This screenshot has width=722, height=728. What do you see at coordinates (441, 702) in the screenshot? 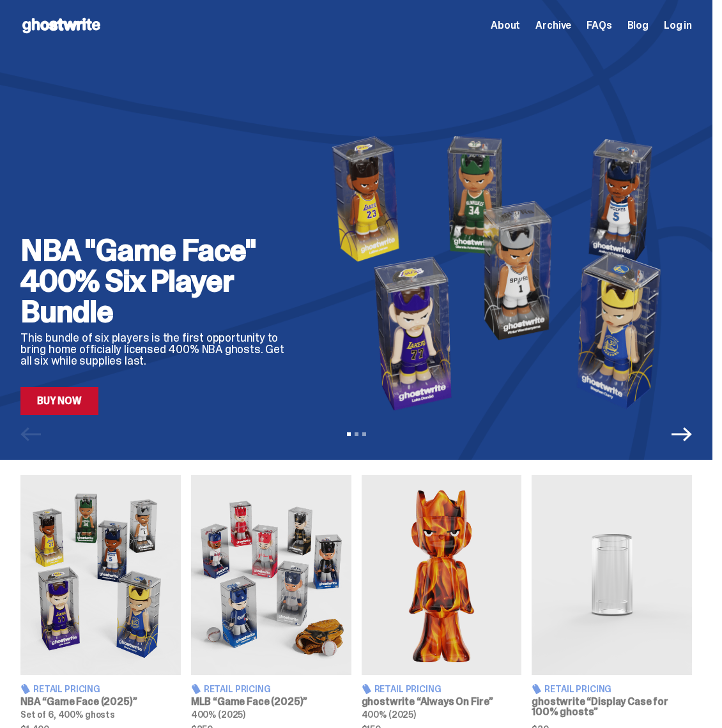
I see `h3: ghostwrite “Always On Fire”` at bounding box center [441, 702].